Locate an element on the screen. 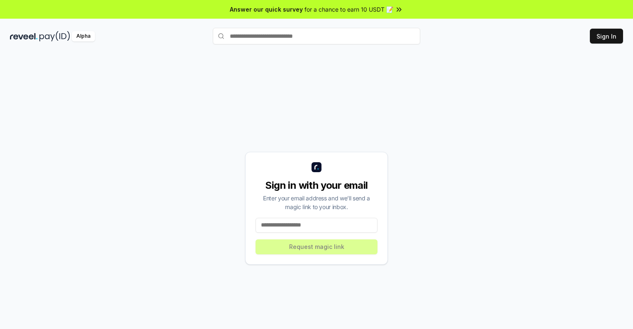  span: Answer our quick survey is located at coordinates (266, 9).